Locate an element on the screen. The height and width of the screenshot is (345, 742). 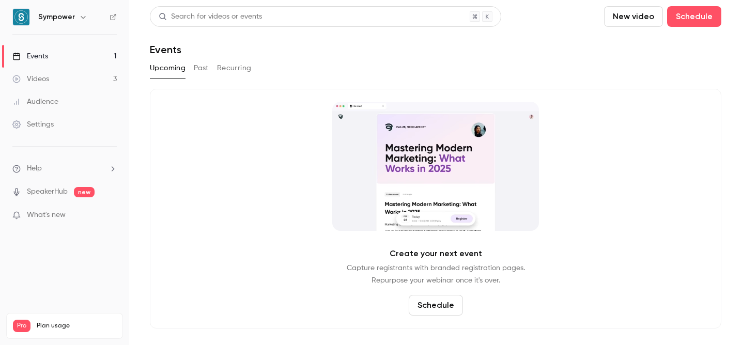
button: Upcoming is located at coordinates (167, 68).